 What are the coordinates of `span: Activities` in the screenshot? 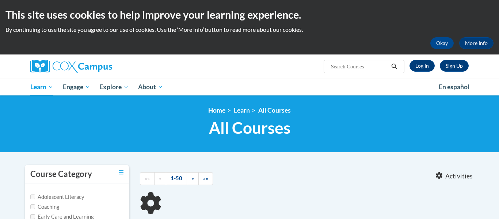 It's located at (459, 176).